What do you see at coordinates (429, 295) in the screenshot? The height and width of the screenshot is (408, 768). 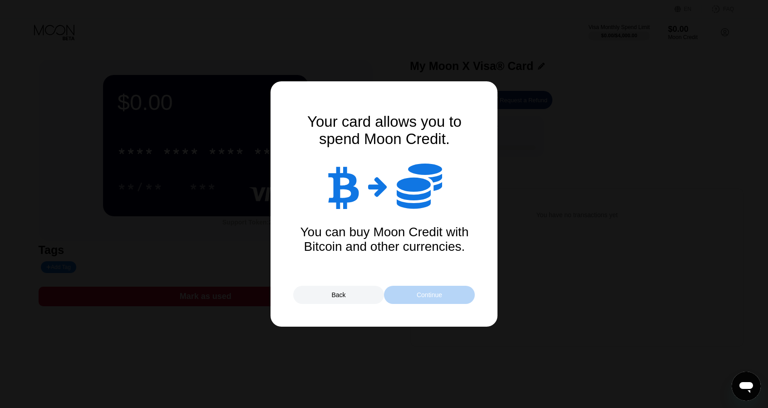 I see `div: Continue` at bounding box center [429, 295].